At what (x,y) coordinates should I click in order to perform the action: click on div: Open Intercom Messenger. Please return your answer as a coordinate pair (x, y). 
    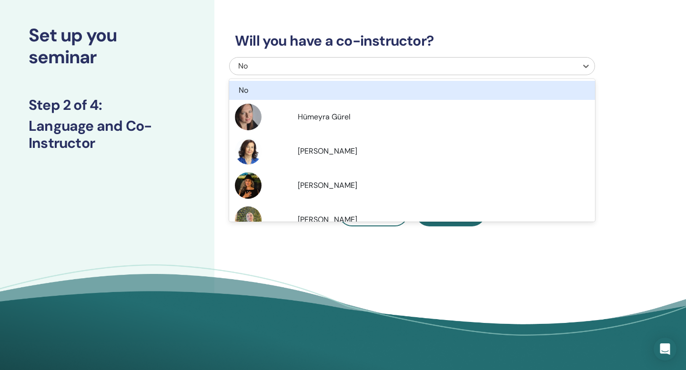
    Looking at the image, I should click on (665, 349).